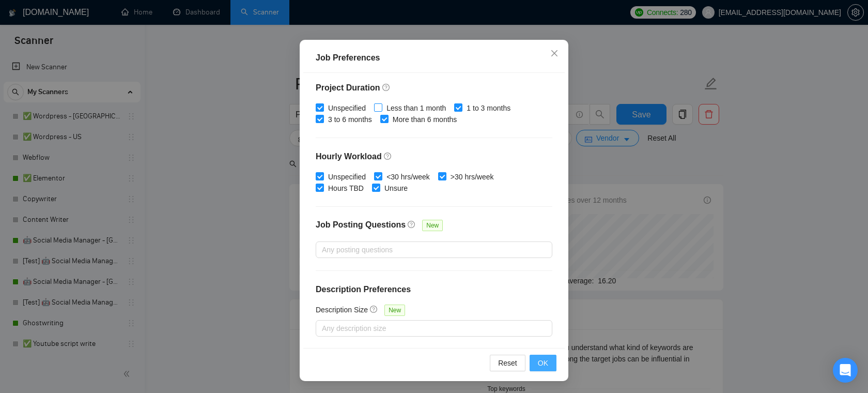 The width and height of the screenshot is (868, 393). What do you see at coordinates (845, 370) in the screenshot?
I see `div: Open Intercom Messenger` at bounding box center [845, 370].